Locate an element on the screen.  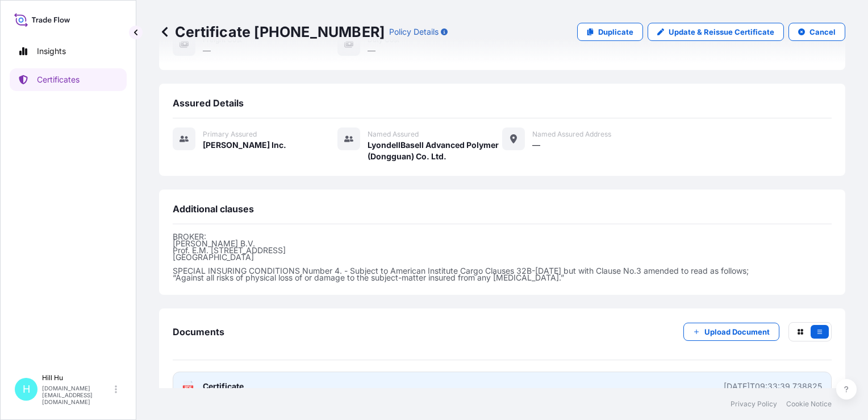
p: Update & Reissue Certificate is located at coordinates (722, 32).